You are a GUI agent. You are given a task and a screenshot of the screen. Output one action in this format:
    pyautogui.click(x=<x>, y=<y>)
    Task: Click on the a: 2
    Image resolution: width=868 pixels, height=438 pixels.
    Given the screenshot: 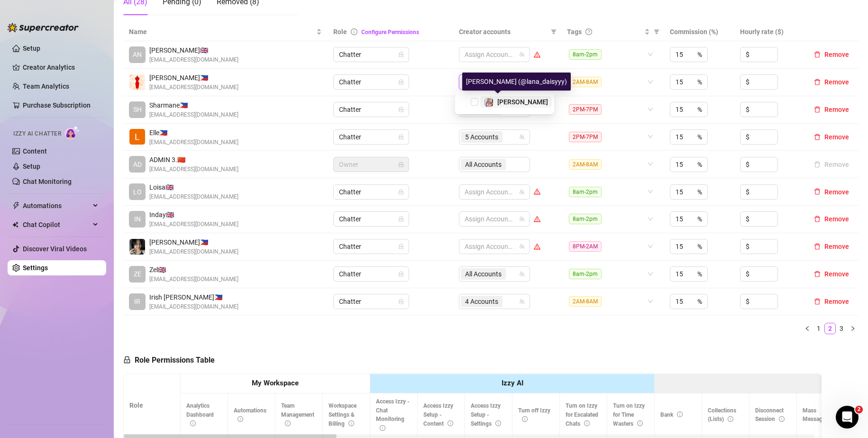 What is the action you would take?
    pyautogui.click(x=830, y=328)
    